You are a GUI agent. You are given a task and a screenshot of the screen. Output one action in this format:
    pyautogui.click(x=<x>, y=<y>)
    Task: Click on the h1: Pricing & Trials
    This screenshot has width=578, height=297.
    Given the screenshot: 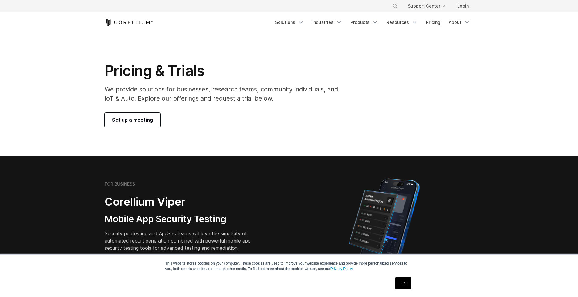 What is the action you would take?
    pyautogui.click(x=225, y=71)
    